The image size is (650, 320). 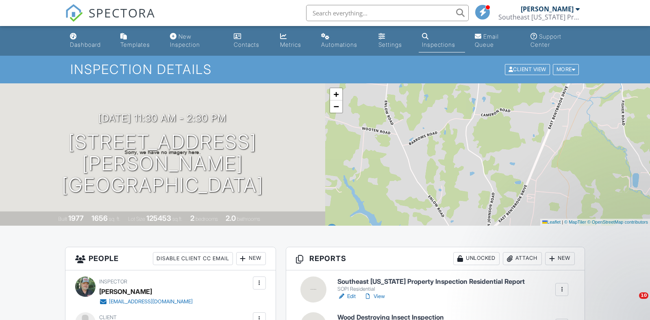 What do you see at coordinates (249, 219) in the screenshot?
I see `span: bathrooms` at bounding box center [249, 219].